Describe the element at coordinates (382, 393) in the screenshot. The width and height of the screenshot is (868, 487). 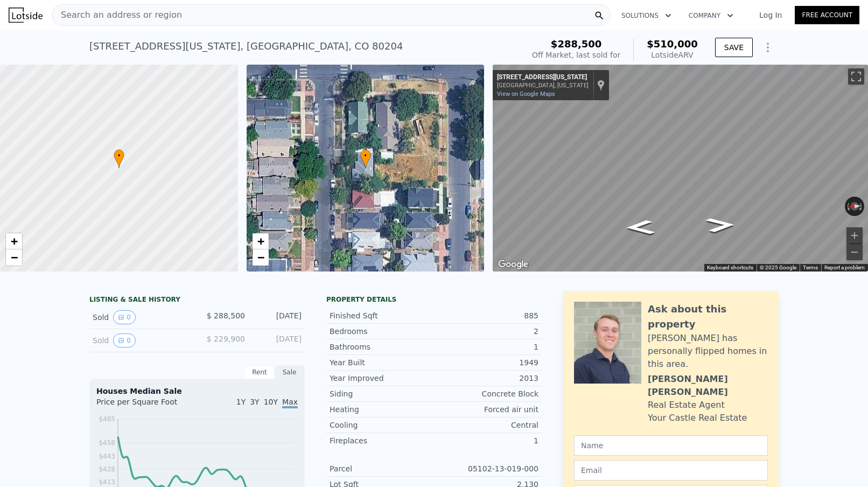
I see `div: Siding` at that location.